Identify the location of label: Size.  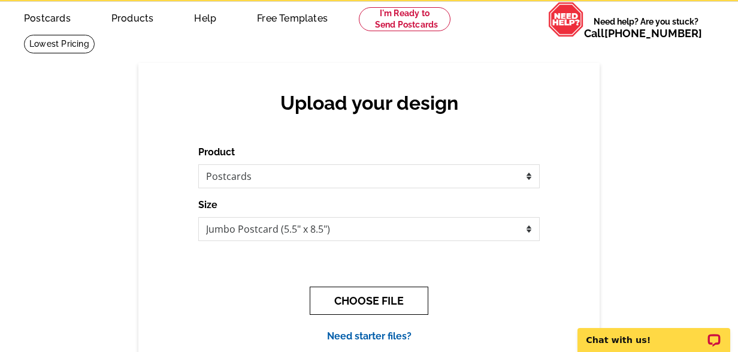
(208, 205).